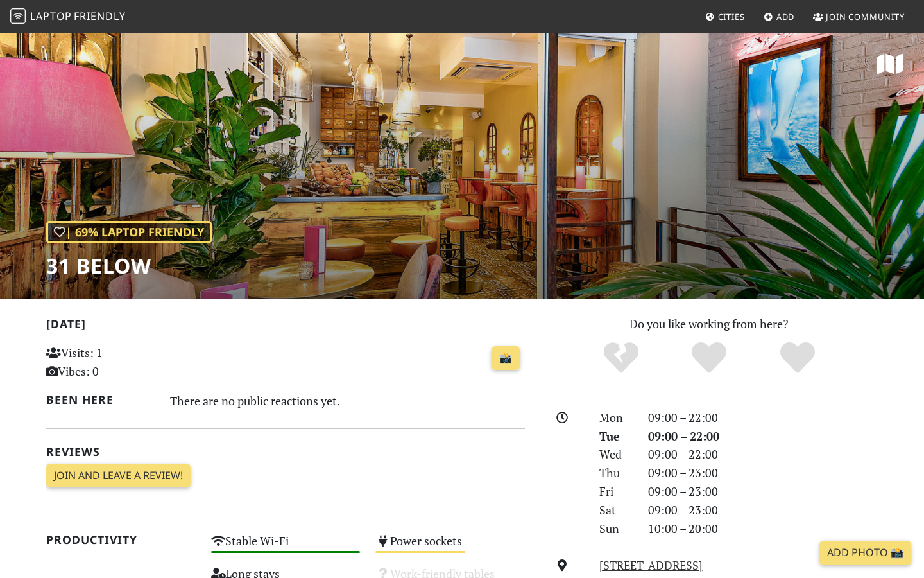 This screenshot has height=578, width=924. What do you see at coordinates (118, 476) in the screenshot?
I see `a: Join and leave a review!` at bounding box center [118, 476].